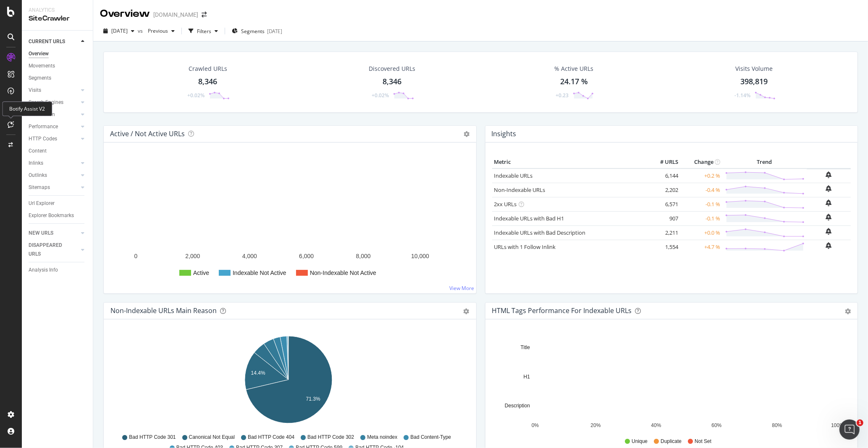 This screenshot has width=868, height=448. I want to click on div: +0.02%, so click(196, 95).